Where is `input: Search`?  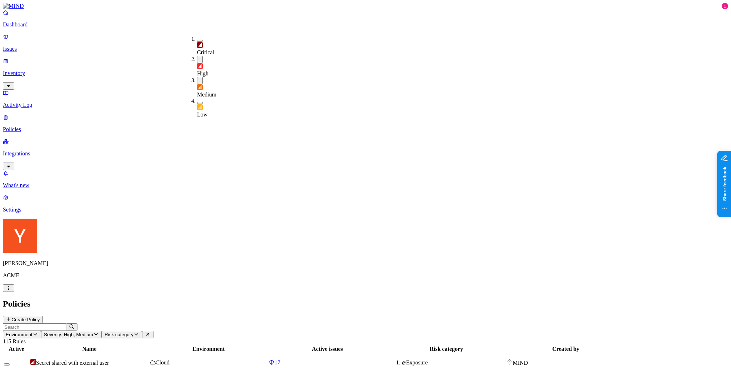 input: Search is located at coordinates (34, 327).